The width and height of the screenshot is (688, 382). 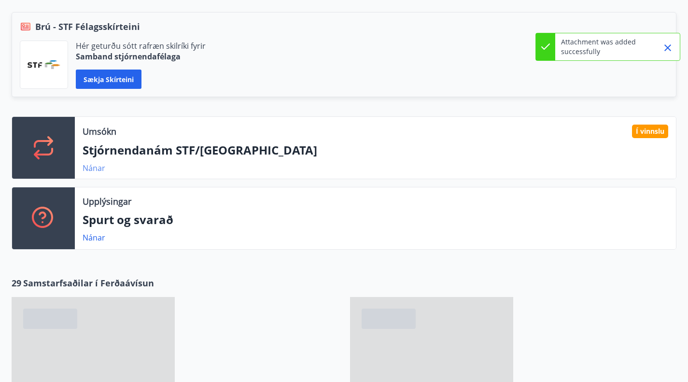 What do you see at coordinates (668, 48) in the screenshot?
I see `button: Close` at bounding box center [668, 48].